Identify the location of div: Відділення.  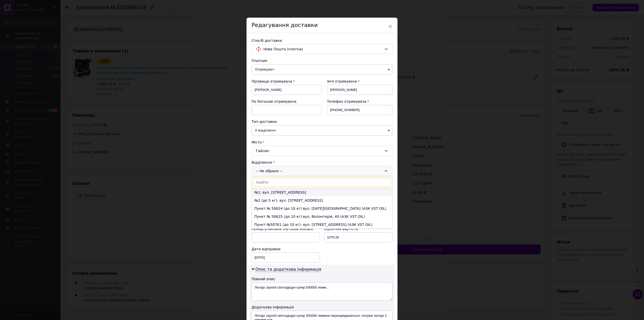
(322, 162).